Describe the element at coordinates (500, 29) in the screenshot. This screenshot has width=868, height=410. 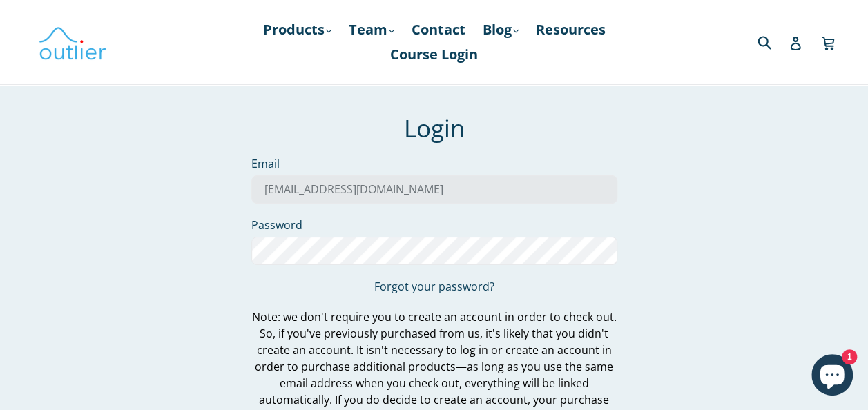
I see `a: Blog` at that location.